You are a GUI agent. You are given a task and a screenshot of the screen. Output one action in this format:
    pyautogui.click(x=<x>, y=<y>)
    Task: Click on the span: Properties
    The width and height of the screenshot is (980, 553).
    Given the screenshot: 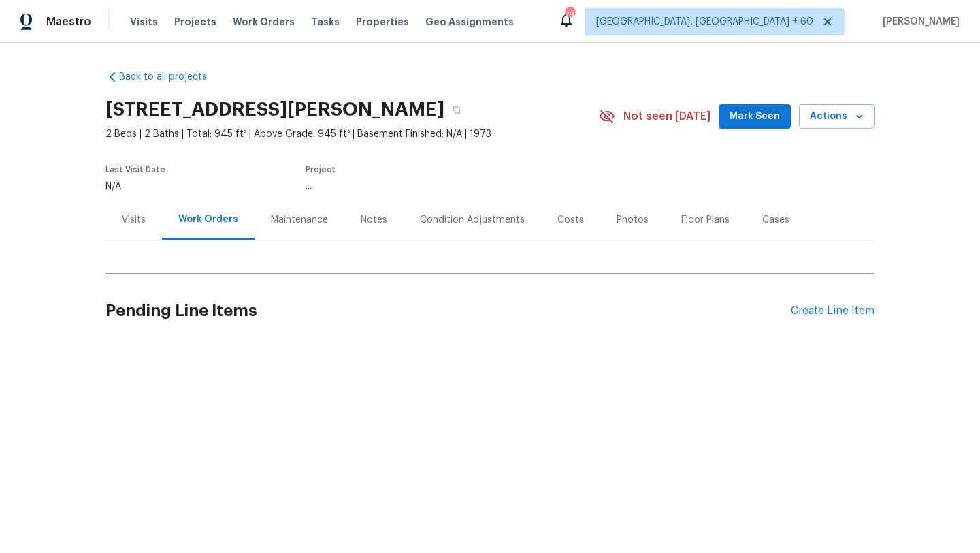 What is the action you would take?
    pyautogui.click(x=383, y=21)
    